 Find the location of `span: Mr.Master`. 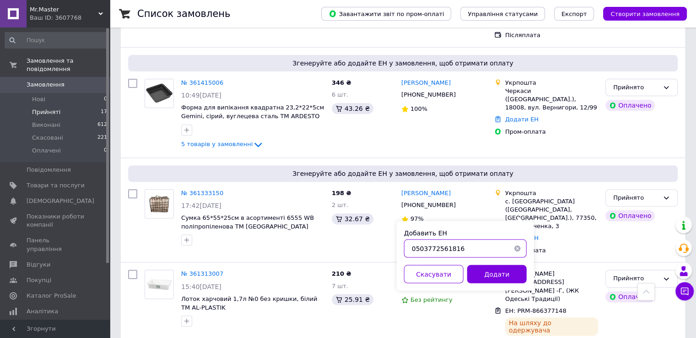

span: Mr.Master is located at coordinates (64, 10).